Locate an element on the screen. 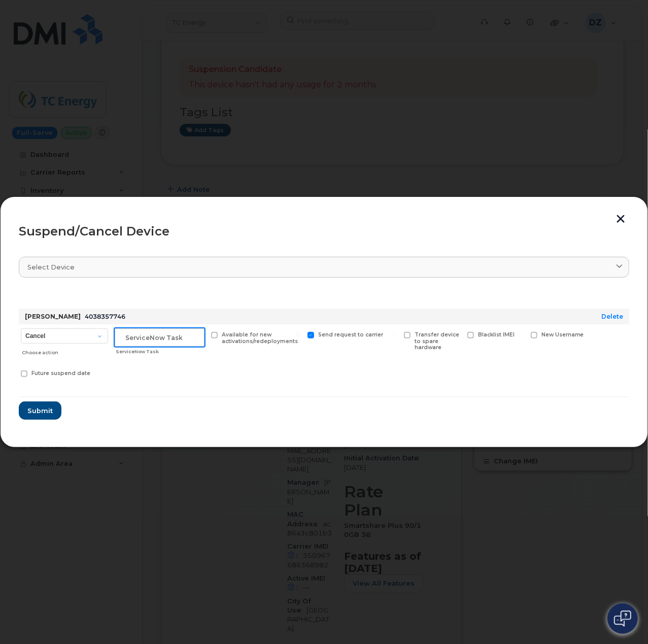 This screenshot has width=648, height=644. span: Send request to carrier is located at coordinates (350, 335).